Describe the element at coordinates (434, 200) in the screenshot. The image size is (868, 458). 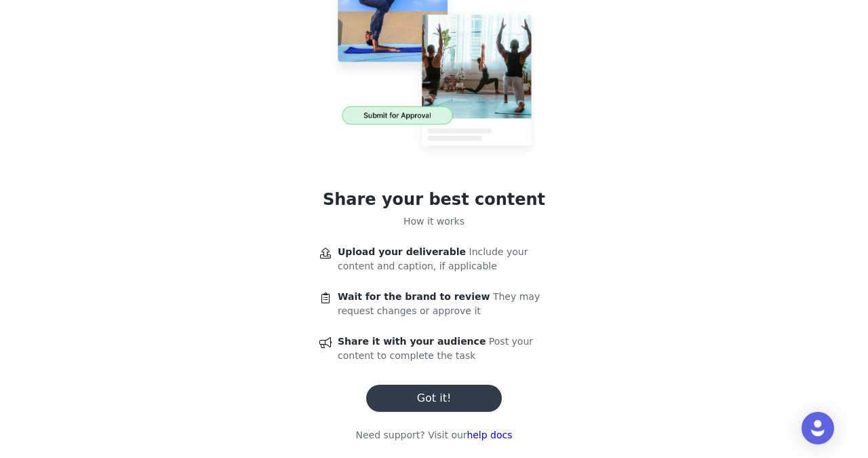
I see `h1: Share your best content` at that location.